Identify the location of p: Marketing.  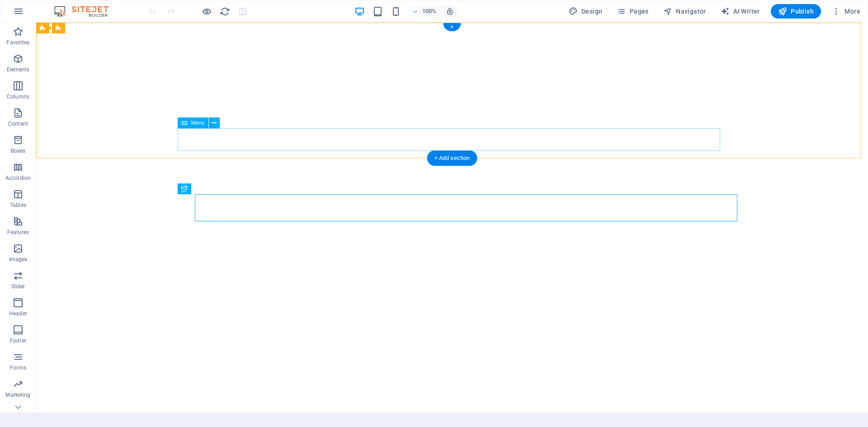
(18, 395).